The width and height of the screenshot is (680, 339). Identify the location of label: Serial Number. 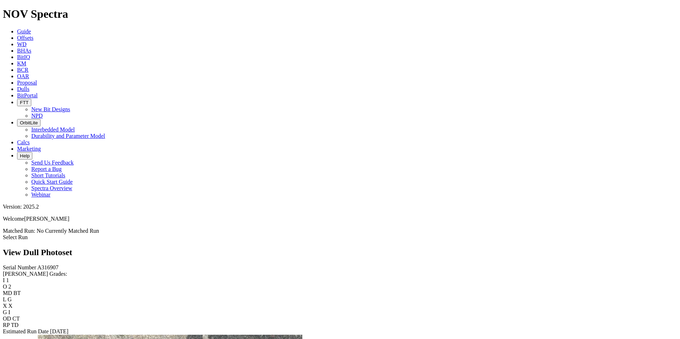
(20, 268).